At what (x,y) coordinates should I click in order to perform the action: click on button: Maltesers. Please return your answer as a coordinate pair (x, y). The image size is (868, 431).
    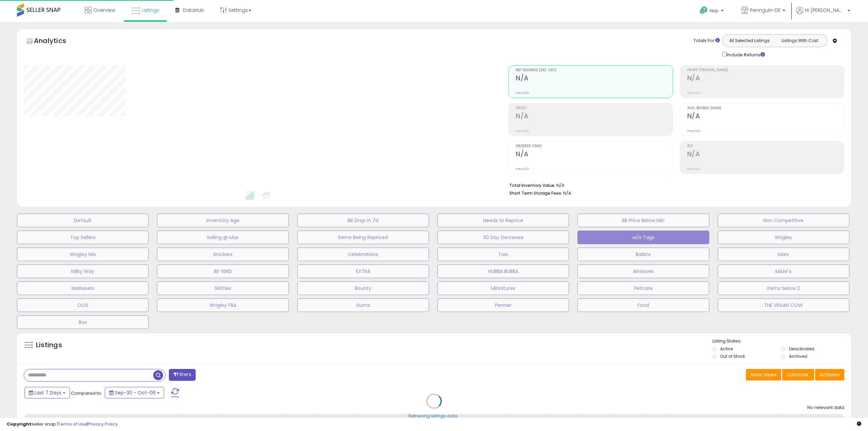
    Looking at the image, I should click on (83, 288).